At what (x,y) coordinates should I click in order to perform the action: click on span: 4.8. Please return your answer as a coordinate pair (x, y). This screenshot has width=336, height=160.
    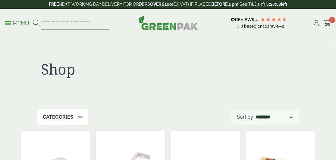
    Looking at the image, I should click on (241, 26).